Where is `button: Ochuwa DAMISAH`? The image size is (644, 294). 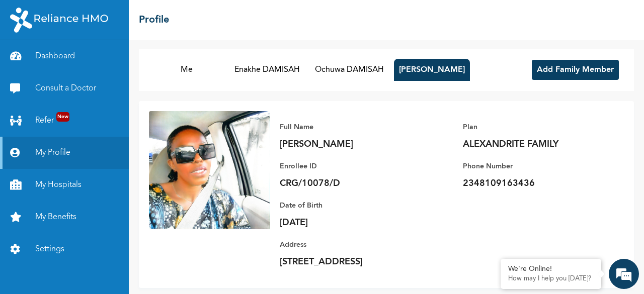
button: Ochuwa DAMISAH is located at coordinates (349, 70).